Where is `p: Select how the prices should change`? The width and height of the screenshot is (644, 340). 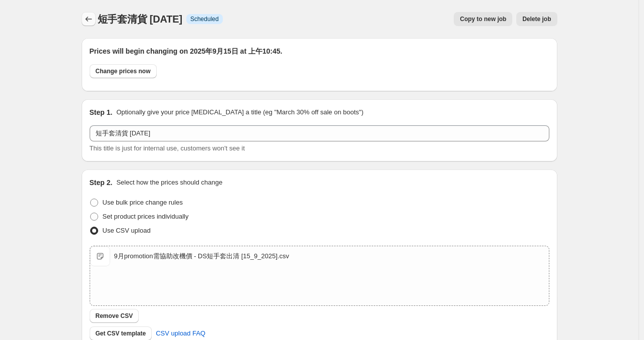 p: Select how the prices should change is located at coordinates (169, 183).